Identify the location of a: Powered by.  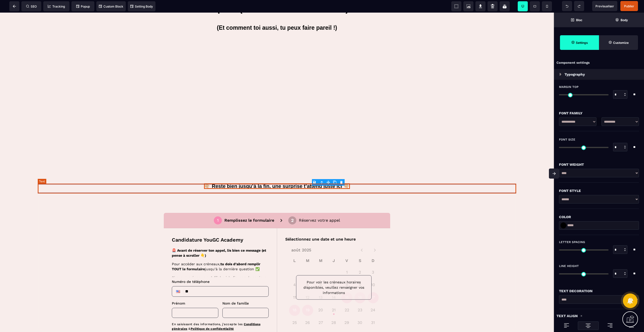
(239, 175).